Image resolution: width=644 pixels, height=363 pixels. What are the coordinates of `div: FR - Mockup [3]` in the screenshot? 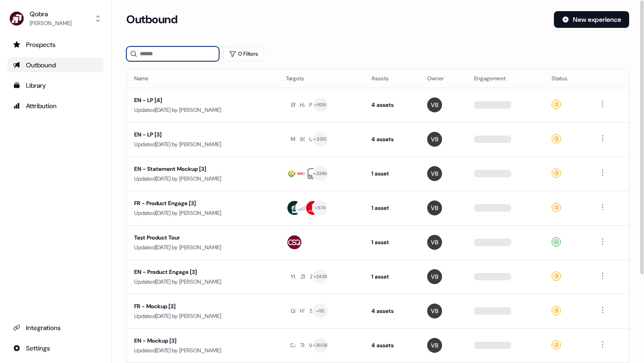 It's located at (203, 306).